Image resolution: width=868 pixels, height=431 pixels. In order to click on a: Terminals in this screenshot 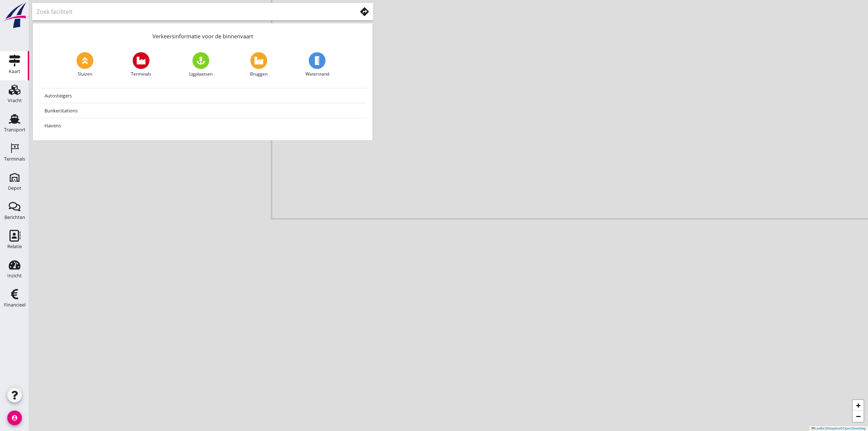, I will do `click(141, 65)`.